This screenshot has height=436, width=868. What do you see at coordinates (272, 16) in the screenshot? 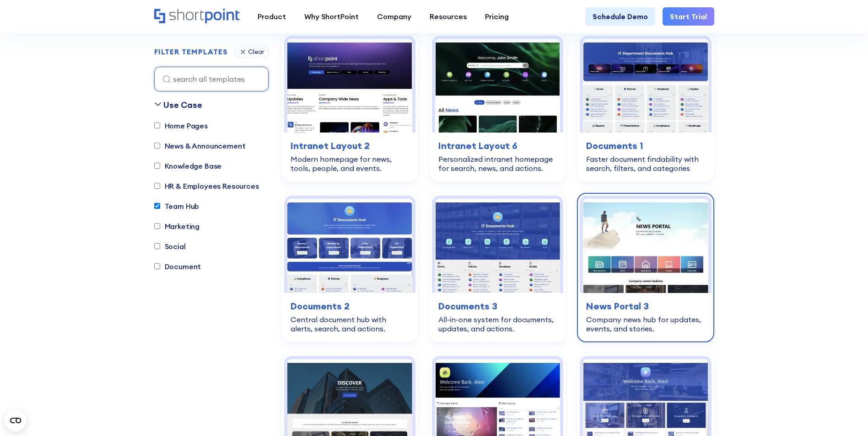
I see `a: Product` at bounding box center [272, 16].